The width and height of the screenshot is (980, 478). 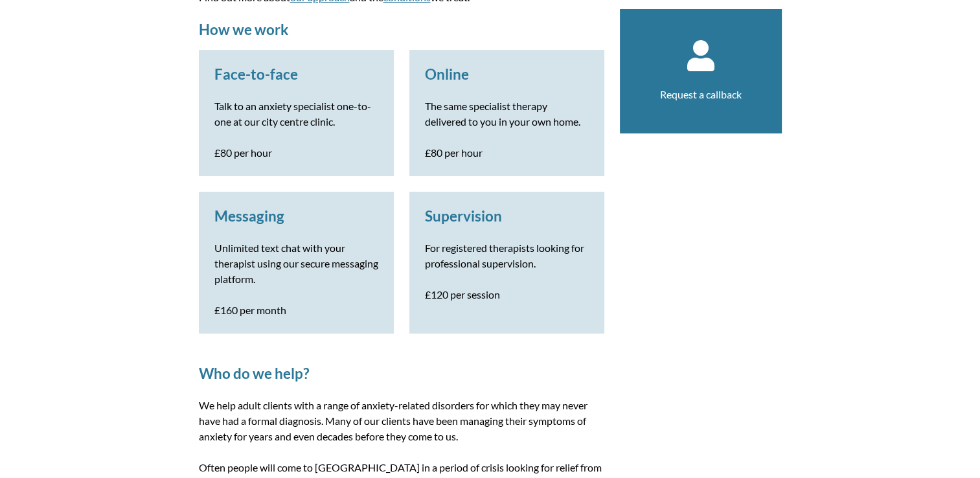 What do you see at coordinates (700, 94) in the screenshot?
I see `a: Request a callback` at bounding box center [700, 94].